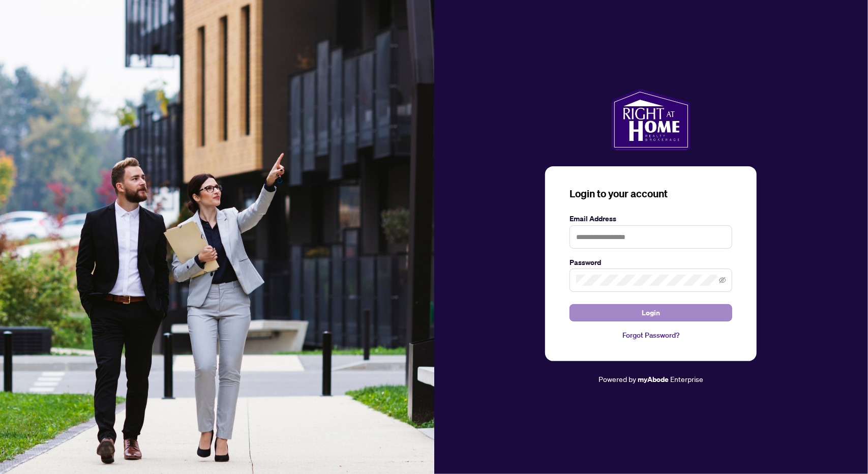 The width and height of the screenshot is (868, 474). I want to click on a: myAbode, so click(653, 379).